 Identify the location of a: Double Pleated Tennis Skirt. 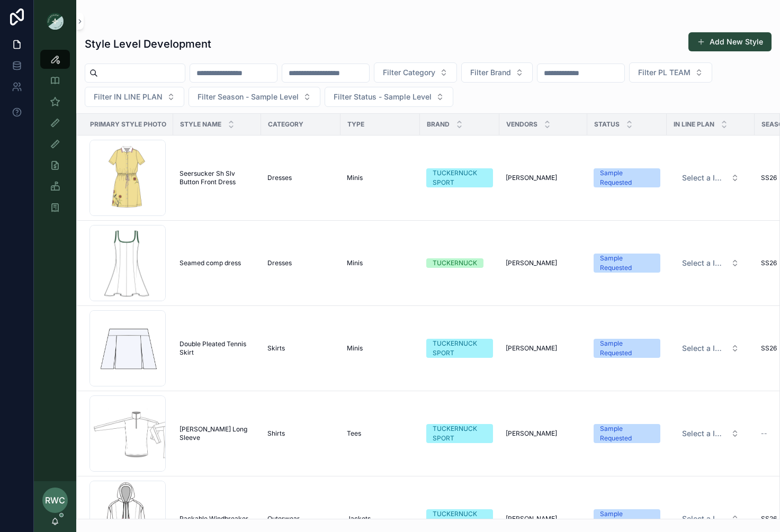
(217, 349).